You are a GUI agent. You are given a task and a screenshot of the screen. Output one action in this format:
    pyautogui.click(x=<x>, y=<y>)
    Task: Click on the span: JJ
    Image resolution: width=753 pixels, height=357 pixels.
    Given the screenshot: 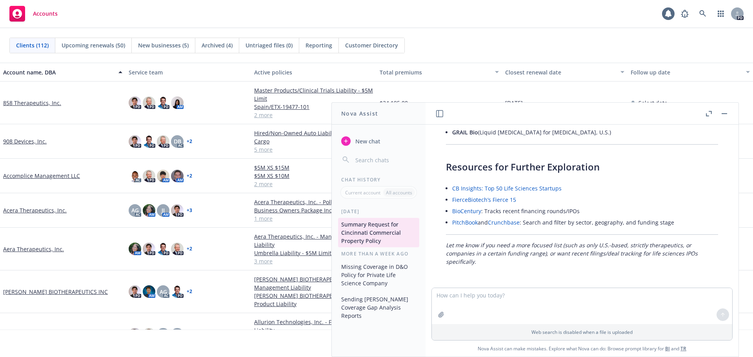 What is the action you would take?
    pyautogui.click(x=163, y=210)
    